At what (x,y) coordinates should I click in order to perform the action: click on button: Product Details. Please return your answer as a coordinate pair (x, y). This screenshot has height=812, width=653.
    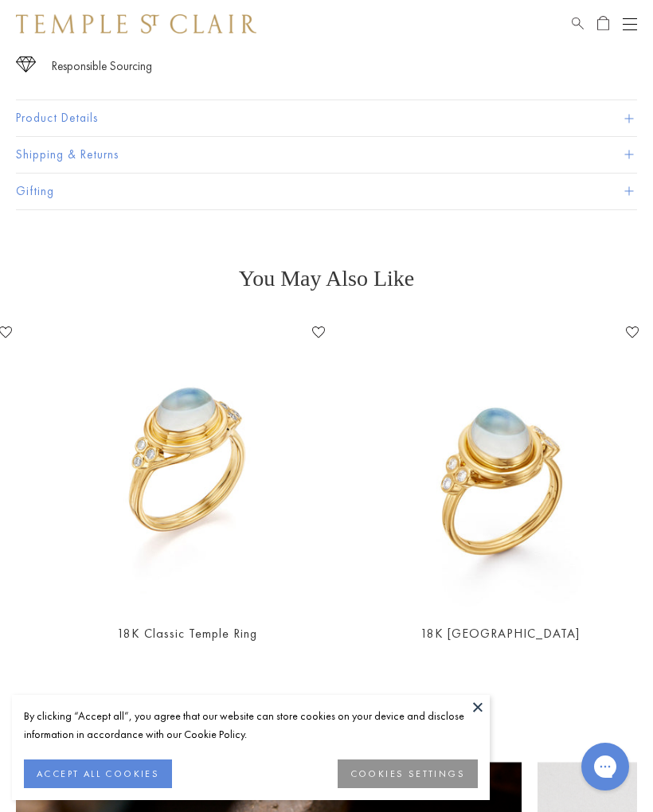
    Looking at the image, I should click on (326, 118).